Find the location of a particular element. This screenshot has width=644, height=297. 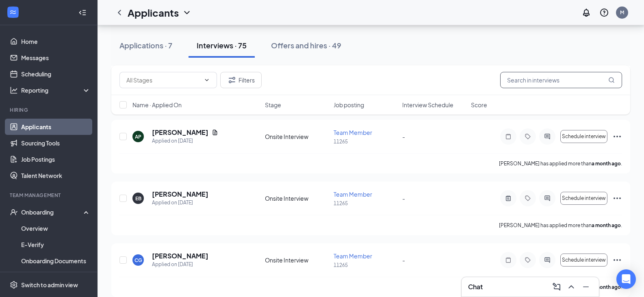

button: Filter Filters is located at coordinates (241, 80).